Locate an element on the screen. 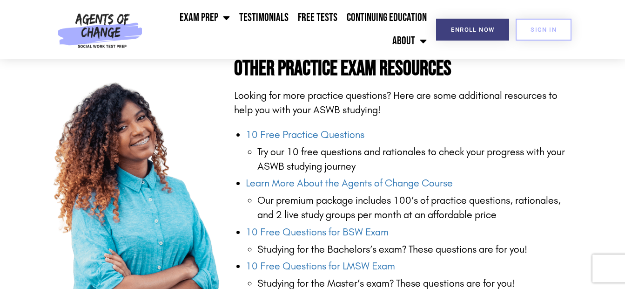  a: About is located at coordinates (410, 41).